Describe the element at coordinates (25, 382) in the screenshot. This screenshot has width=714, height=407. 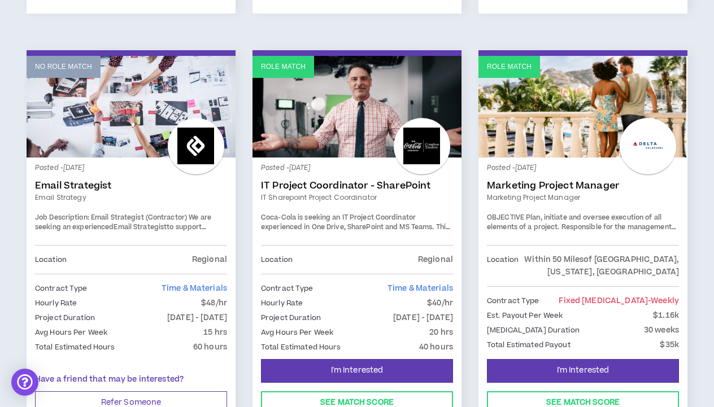
I see `div: Open Intercom Messenger` at that location.